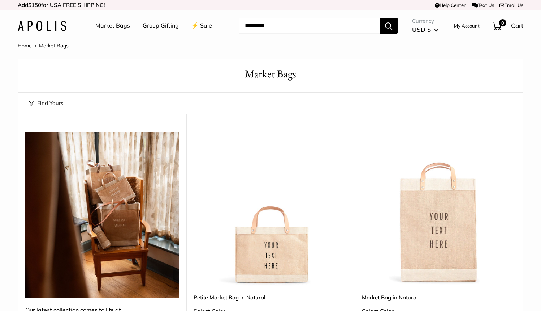  Describe the element at coordinates (271, 74) in the screenshot. I see `h1: Market Bags` at that location.